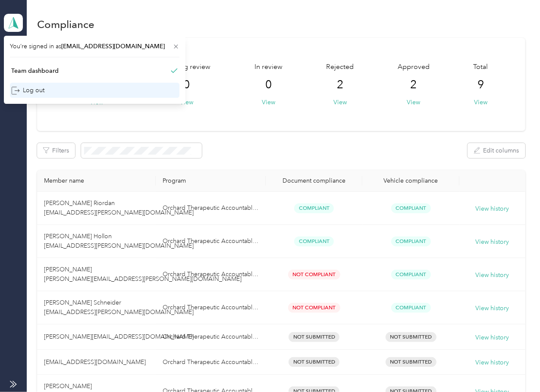  Describe the element at coordinates (497, 150) in the screenshot. I see `button: Edit columns` at that location.